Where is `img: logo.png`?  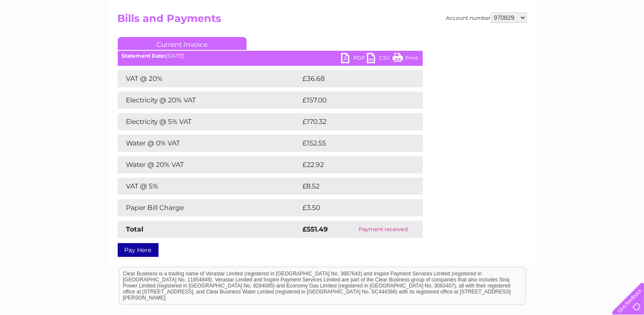 img: logo.png is located at coordinates (44, 35).